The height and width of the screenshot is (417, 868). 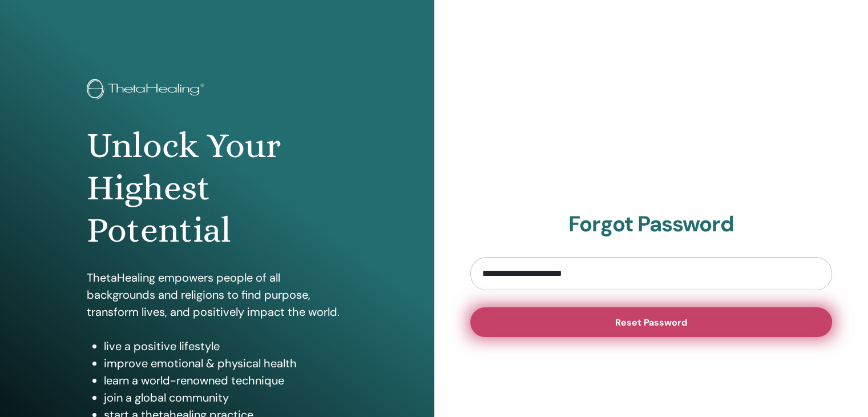 I want to click on li: improve emotional & physical health, so click(x=225, y=363).